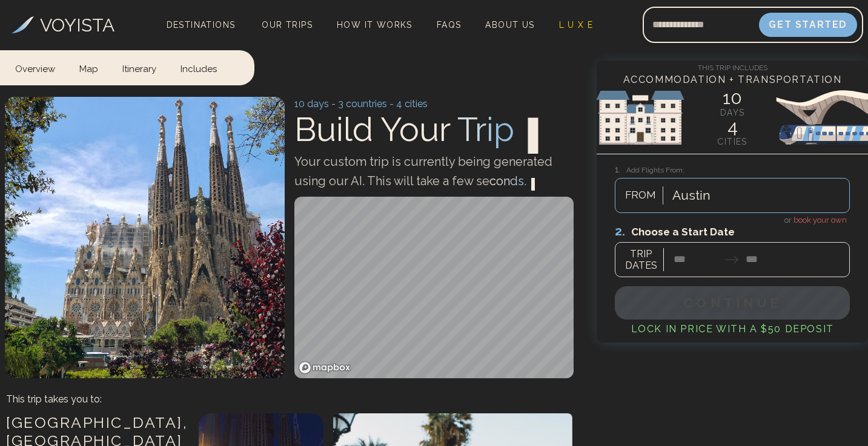  What do you see at coordinates (521, 181) in the screenshot?
I see `span: s` at bounding box center [521, 181].